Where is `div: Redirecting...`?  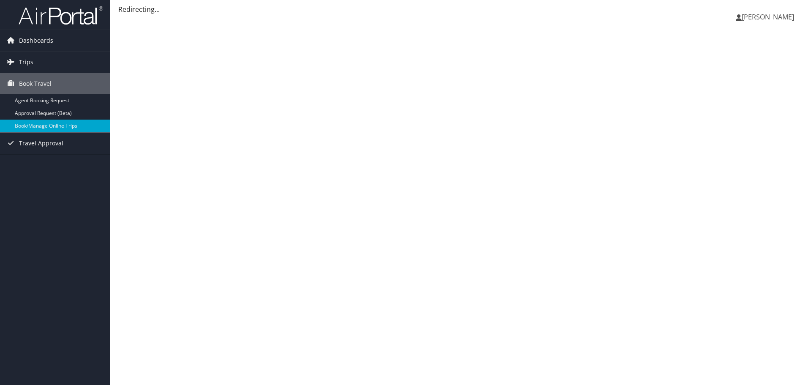
div: Redirecting... is located at coordinates (461, 9).